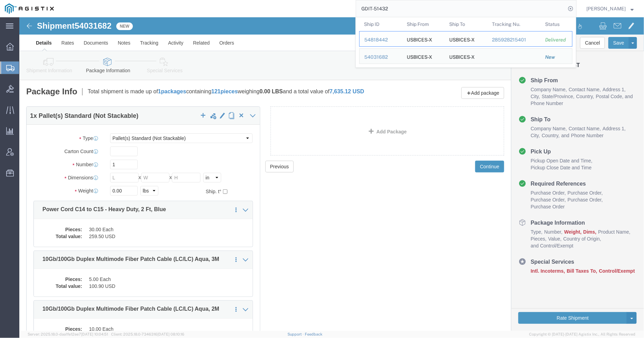  I want to click on span: Server: 2025.18.0-daa1fe12ee7, so click(68, 334).